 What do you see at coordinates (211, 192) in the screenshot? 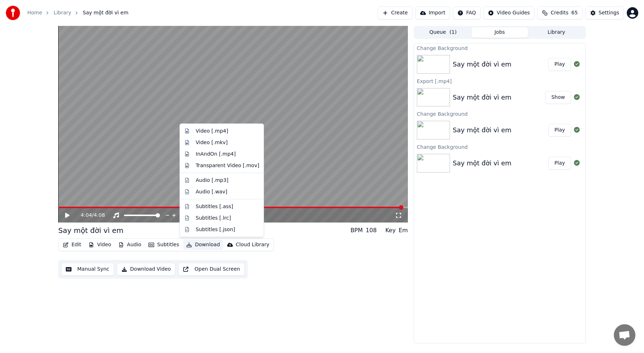
I see `div: Audio [.wav]` at bounding box center [211, 192].